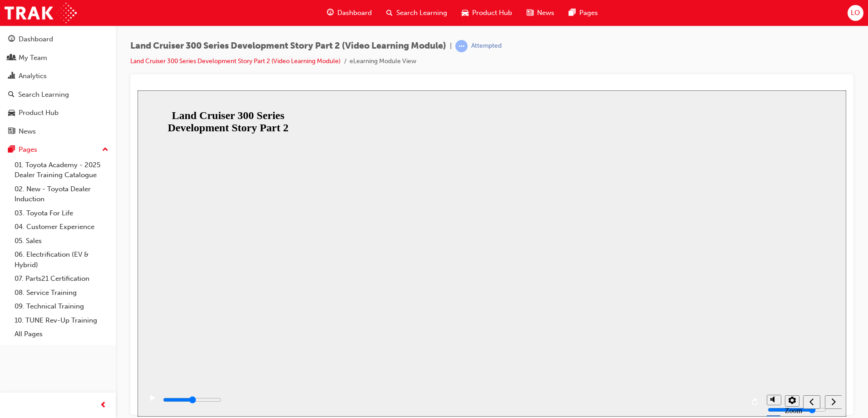 Image resolution: width=868 pixels, height=418 pixels. I want to click on a: 02. New - Toyota Dealer Induction, so click(61, 194).